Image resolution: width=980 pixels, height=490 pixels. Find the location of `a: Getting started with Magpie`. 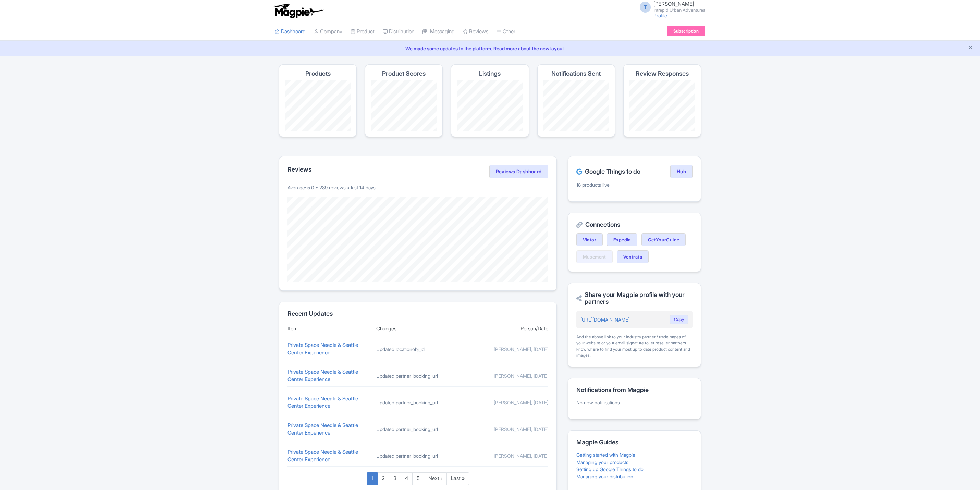

a: Getting started with Magpie is located at coordinates (606, 455).